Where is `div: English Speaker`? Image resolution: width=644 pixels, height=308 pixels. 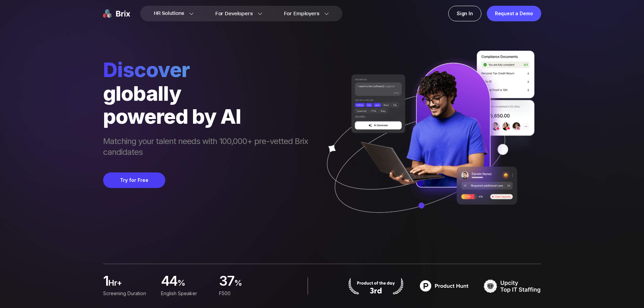
div: English Speaker is located at coordinates (186, 293).